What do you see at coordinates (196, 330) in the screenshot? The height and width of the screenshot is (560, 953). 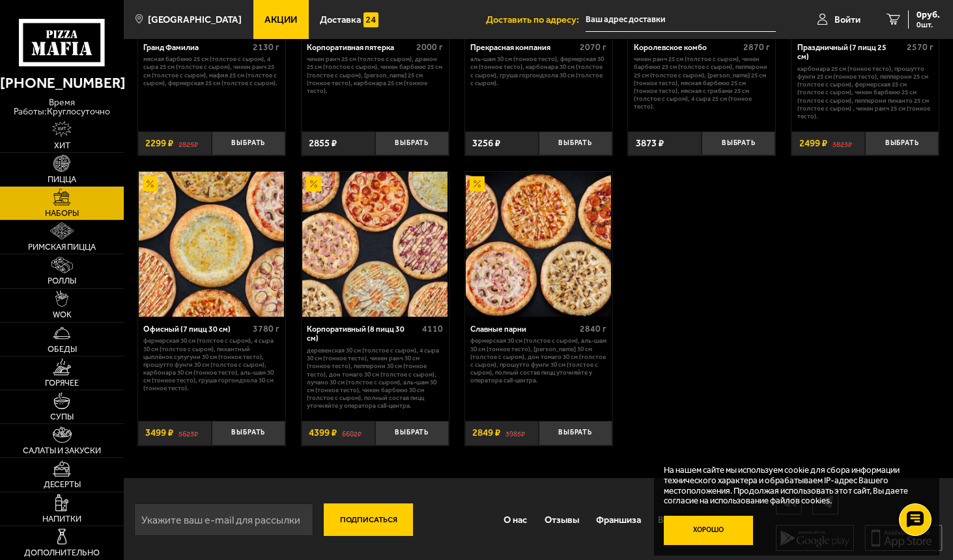 I see `div: Офисный (7 пицц 30 см)` at bounding box center [196, 330].